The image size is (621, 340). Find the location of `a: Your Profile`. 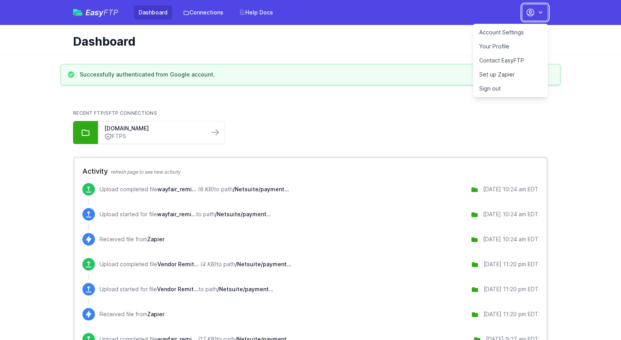

a: Your Profile is located at coordinates (511, 47).